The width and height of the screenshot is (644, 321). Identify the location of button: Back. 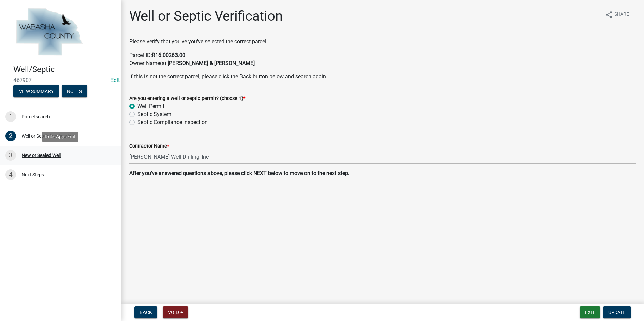
(146, 312).